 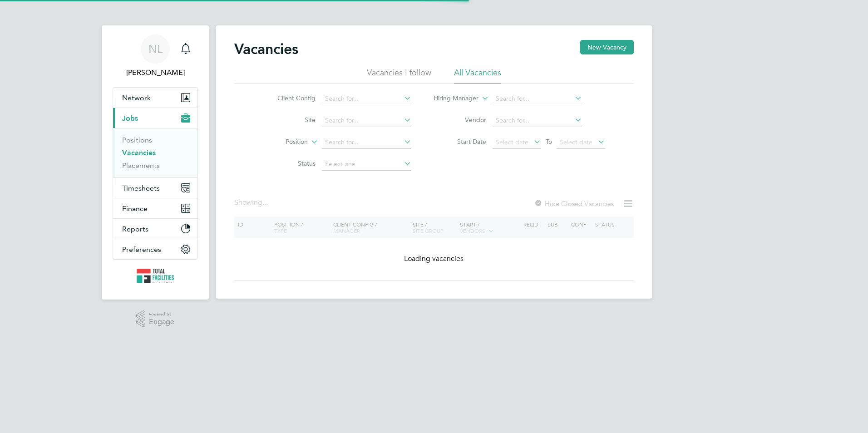 I want to click on li: All Vacancies, so click(x=477, y=76).